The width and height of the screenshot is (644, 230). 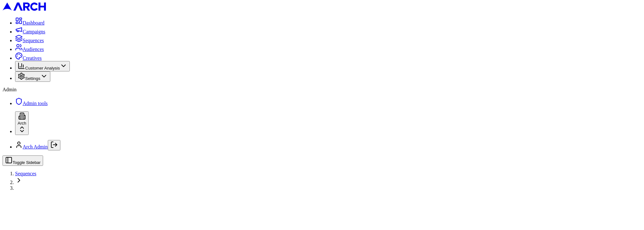 I want to click on a: Campaigns, so click(x=30, y=32).